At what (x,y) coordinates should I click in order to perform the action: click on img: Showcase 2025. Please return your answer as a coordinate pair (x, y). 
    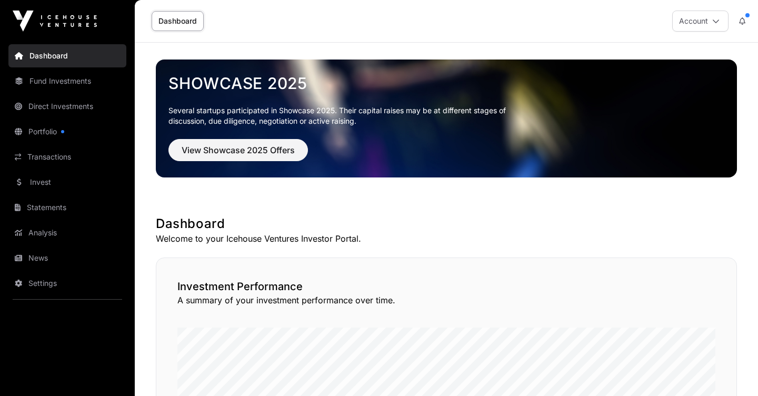
    Looking at the image, I should click on (446, 118).